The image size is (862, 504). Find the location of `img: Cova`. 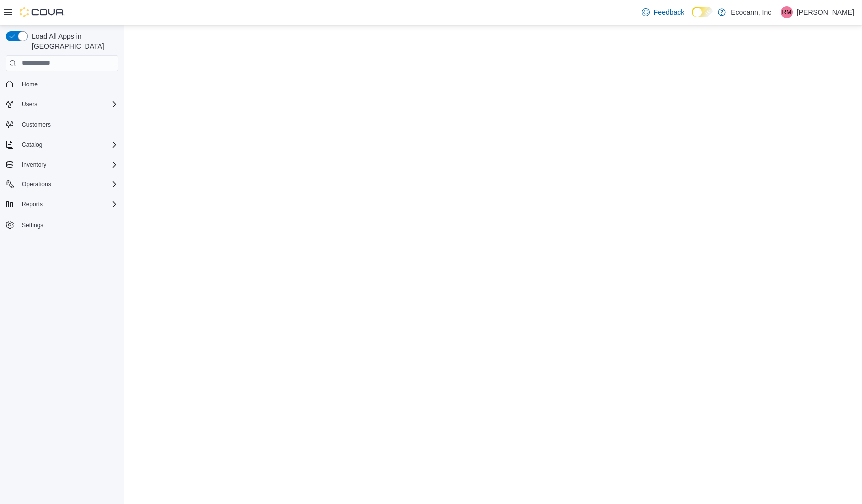

img: Cova is located at coordinates (42, 13).